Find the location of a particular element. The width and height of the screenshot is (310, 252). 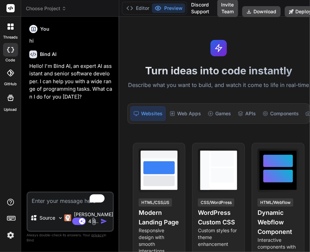

img: attachment is located at coordinates (94, 221).